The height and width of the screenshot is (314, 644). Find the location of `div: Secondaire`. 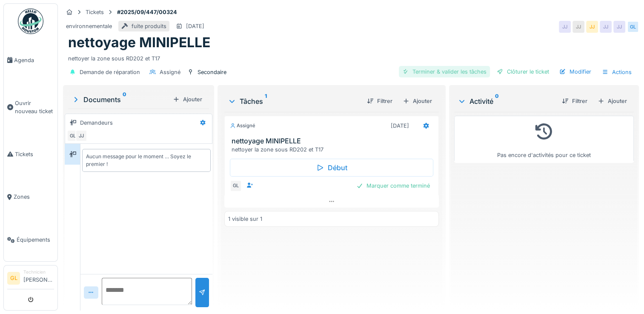

div: Secondaire is located at coordinates (212, 72).